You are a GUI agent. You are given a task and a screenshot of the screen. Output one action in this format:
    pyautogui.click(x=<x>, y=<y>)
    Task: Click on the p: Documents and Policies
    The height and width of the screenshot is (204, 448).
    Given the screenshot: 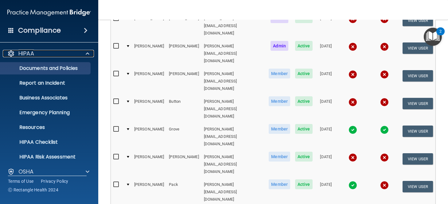 What is the action you would take?
    pyautogui.click(x=46, y=68)
    